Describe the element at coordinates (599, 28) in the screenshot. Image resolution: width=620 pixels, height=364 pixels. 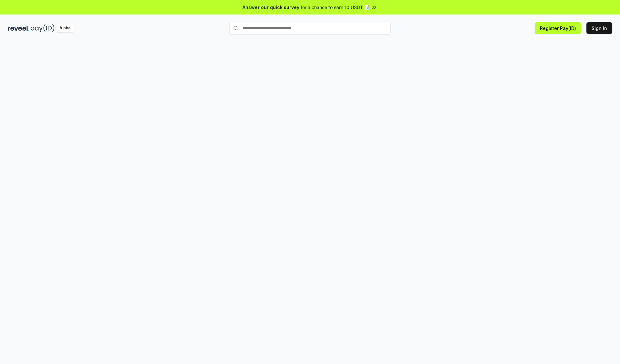
I see `button: Sign In` at that location.